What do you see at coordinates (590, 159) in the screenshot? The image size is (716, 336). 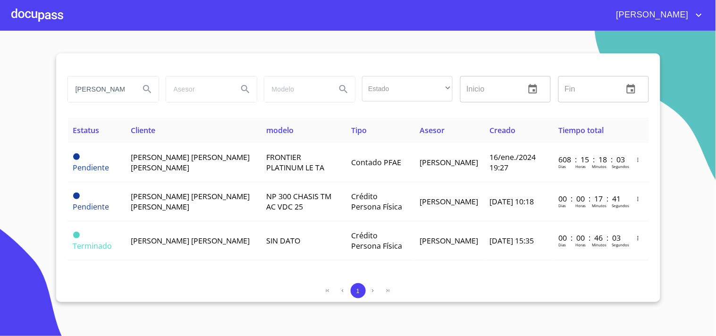 I see `p: 608 : 15 : 18 : 03` at bounding box center [590, 159].